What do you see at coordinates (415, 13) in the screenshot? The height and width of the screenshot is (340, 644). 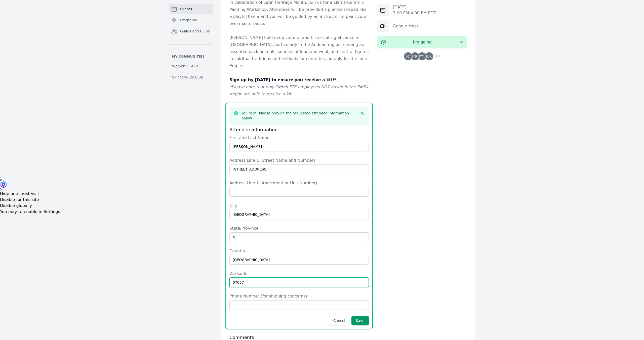 I see `p: 3:00 PM - 4:00 PM PDT` at bounding box center [415, 13].